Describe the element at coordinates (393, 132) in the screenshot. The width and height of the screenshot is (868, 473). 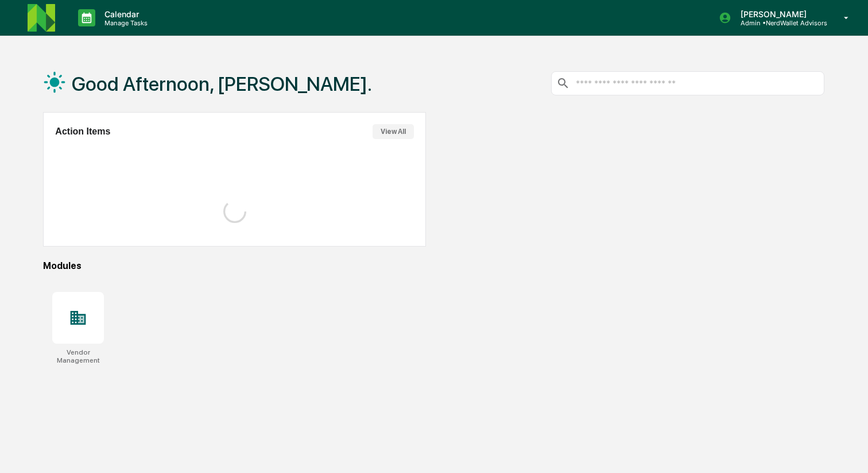
I see `button: View All` at that location.